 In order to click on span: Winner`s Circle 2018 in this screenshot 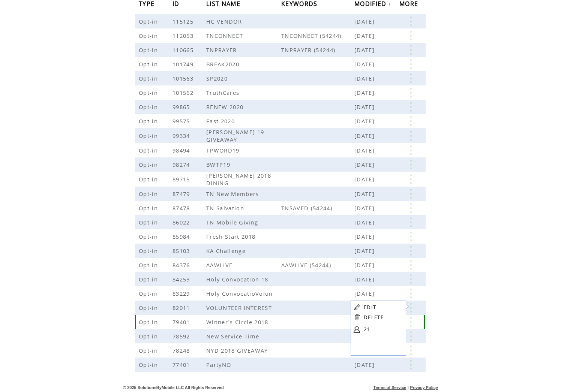, I will do `click(238, 322)`.